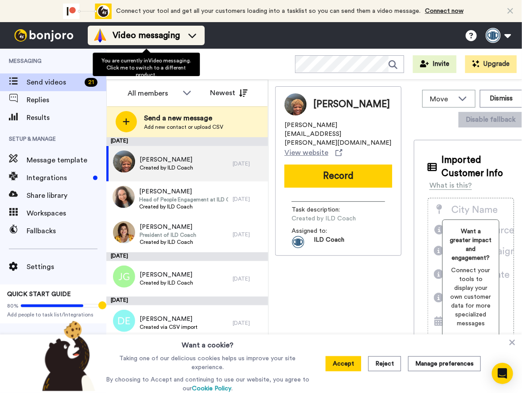  I want to click on span: Workspaces, so click(66, 213).